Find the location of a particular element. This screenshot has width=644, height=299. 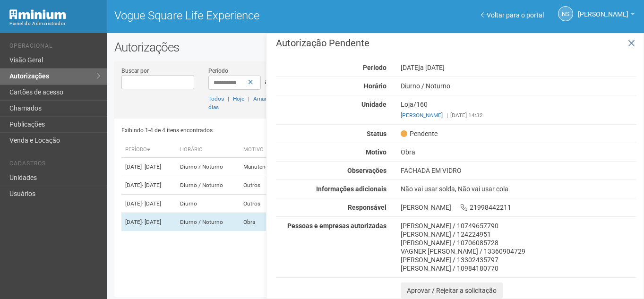

div: Não vai usar solda, Não vai usar cola is located at coordinates (518, 189).